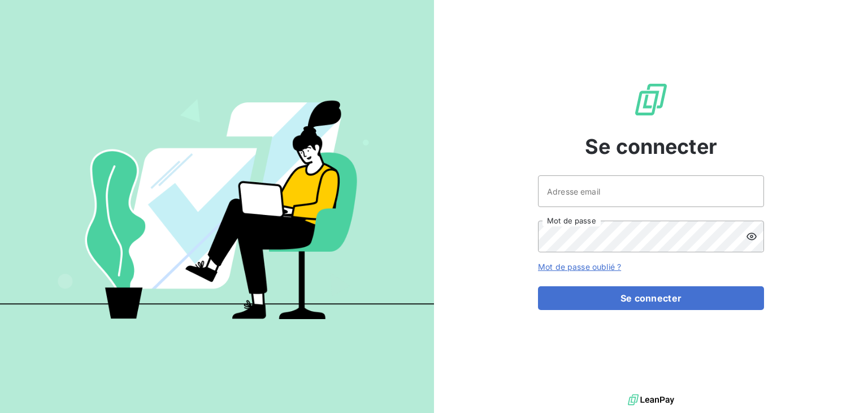 The width and height of the screenshot is (868, 413). I want to click on img: logo, so click(651, 400).